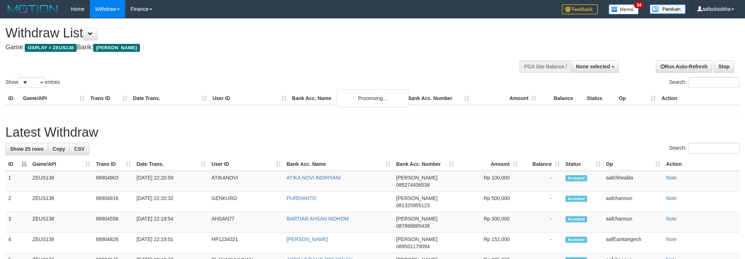  What do you see at coordinates (31, 82) in the screenshot?
I see `select: Showentries` at bounding box center [31, 82].